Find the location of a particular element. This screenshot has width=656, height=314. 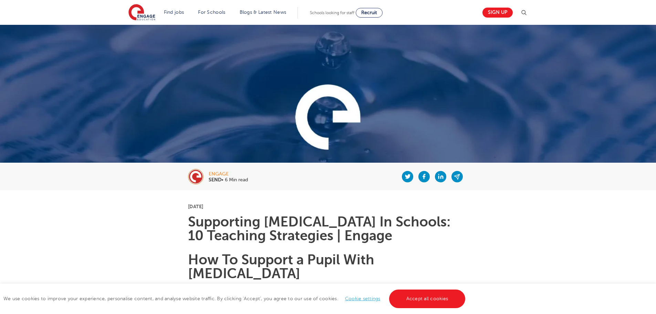

a: Accept all cookies is located at coordinates (427, 298).